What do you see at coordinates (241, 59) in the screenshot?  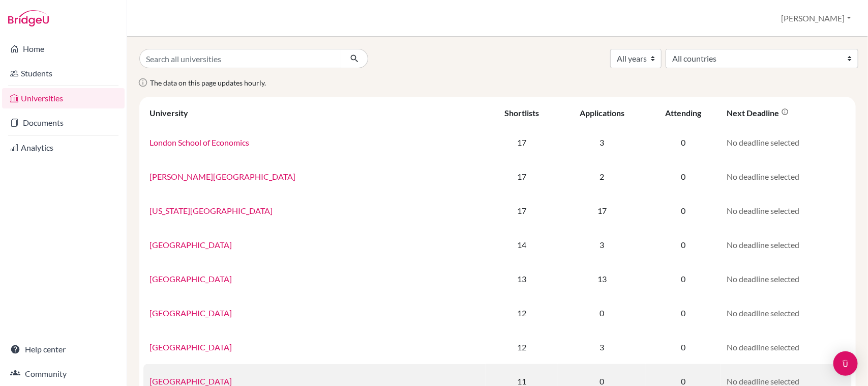 I see `input: Search all universities` at bounding box center [241, 59].